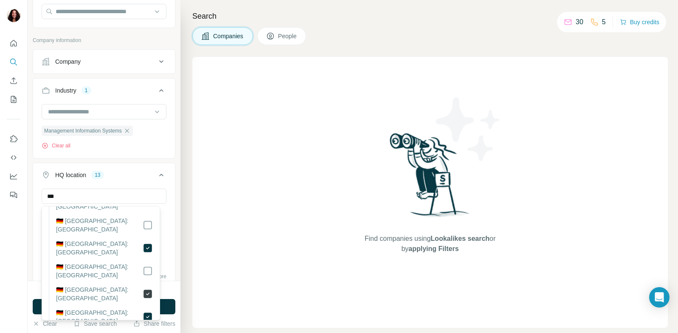 This screenshot has height=333, width=678. What do you see at coordinates (104, 177) in the screenshot?
I see `button: HQ location13` at bounding box center [104, 177].